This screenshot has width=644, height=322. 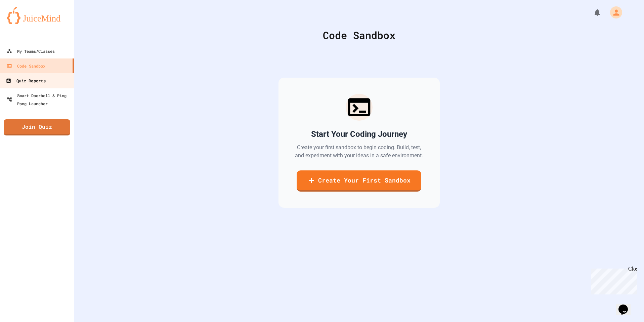 What do you see at coordinates (359, 181) in the screenshot?
I see `a: Create Your First Sandbox` at bounding box center [359, 181].